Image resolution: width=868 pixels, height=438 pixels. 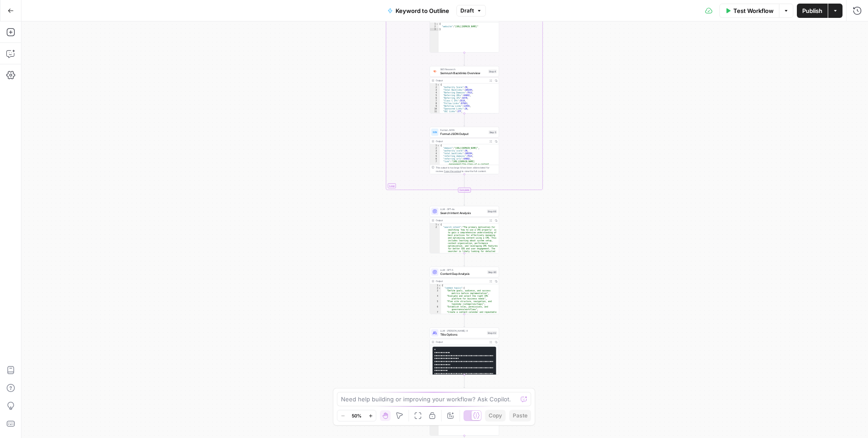 What do you see at coordinates (435, 107) in the screenshot?
I see `div: 9` at bounding box center [435, 107].